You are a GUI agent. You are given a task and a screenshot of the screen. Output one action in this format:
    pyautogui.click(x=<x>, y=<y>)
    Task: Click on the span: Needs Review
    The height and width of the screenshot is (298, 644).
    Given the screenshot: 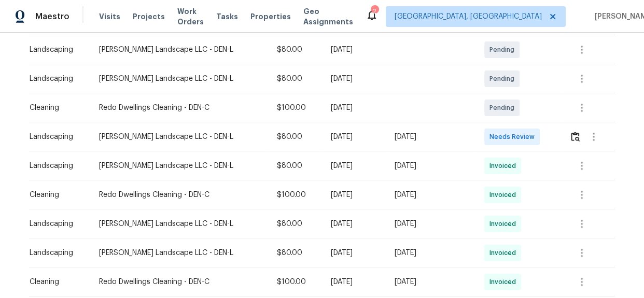 What is the action you would take?
    pyautogui.click(x=514, y=137)
    